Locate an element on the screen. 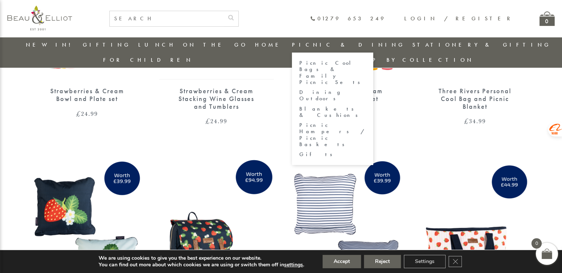 This screenshot has height=273, width=562. button: Close GDPR Cookie Banner is located at coordinates (455, 261).